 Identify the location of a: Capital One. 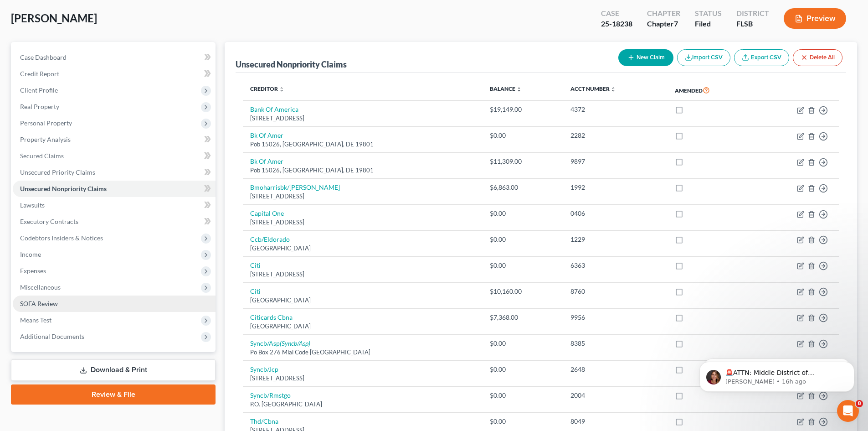
(267, 213).